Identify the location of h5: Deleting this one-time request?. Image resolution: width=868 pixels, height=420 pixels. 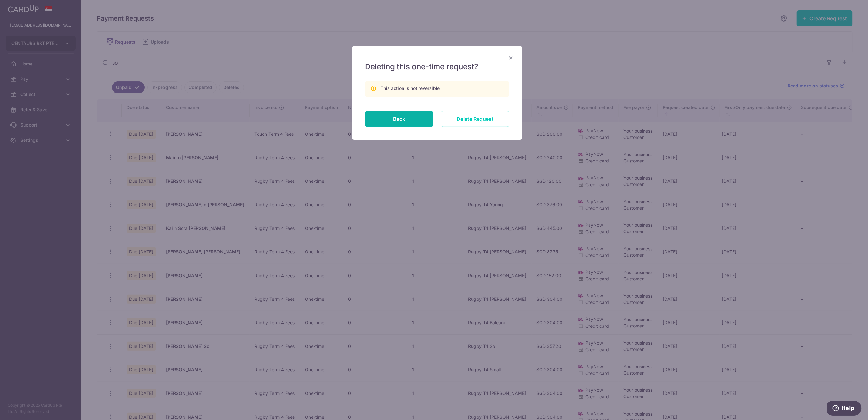
(437, 67).